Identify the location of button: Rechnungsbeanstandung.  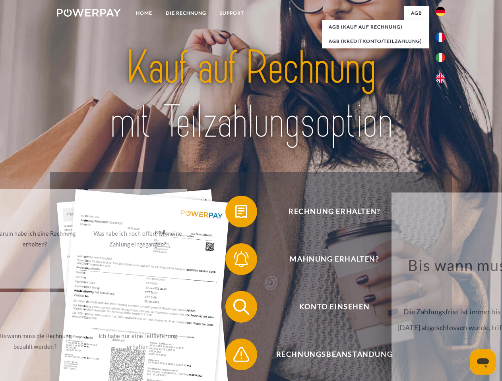
(329, 355).